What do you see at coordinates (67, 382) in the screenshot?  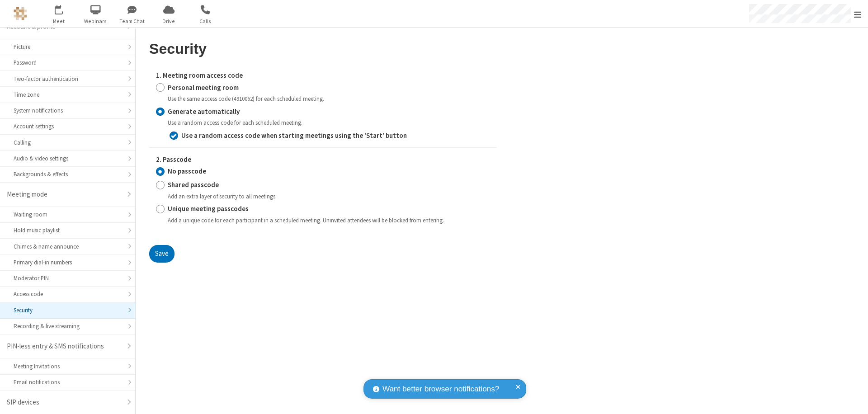 I see `div: Email notifications` at bounding box center [67, 382].